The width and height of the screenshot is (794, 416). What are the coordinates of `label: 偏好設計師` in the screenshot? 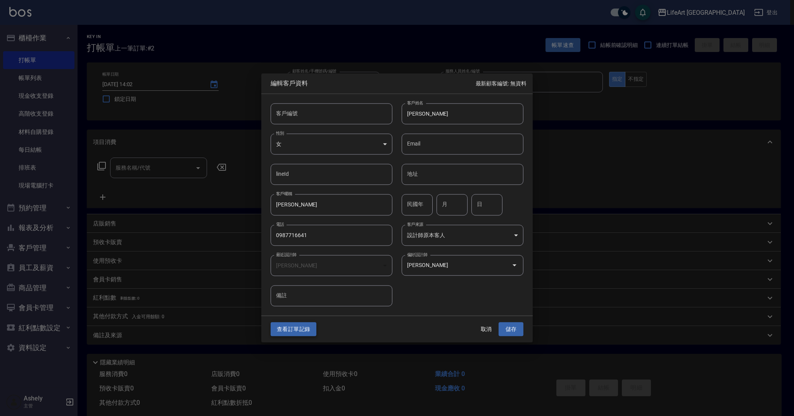 It's located at (417, 254).